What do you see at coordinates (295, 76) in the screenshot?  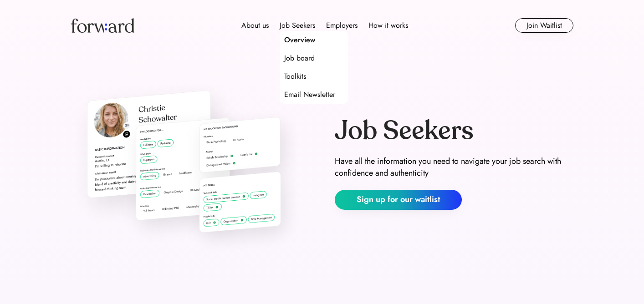 I see `div: Toolkits` at bounding box center [295, 76].